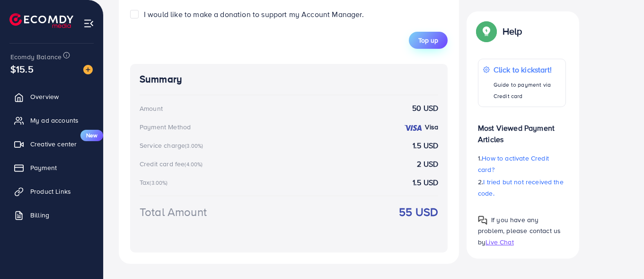 The image size is (644, 279). Describe the element at coordinates (36, 56) in the screenshot. I see `span: Ecomdy Balance` at that location.